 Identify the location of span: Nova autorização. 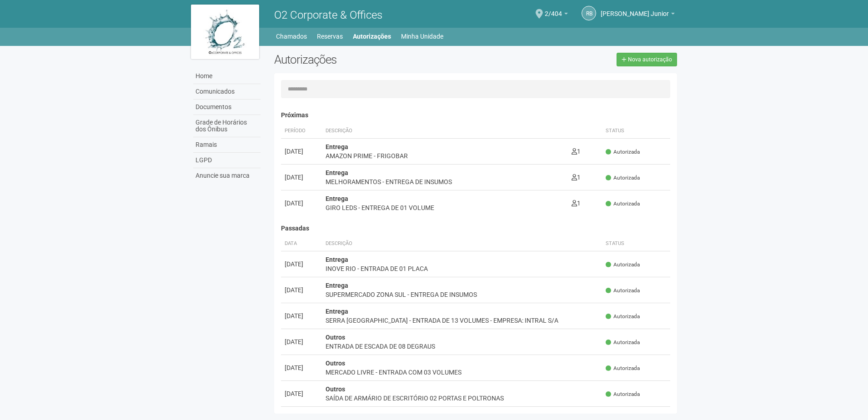
(650, 59).